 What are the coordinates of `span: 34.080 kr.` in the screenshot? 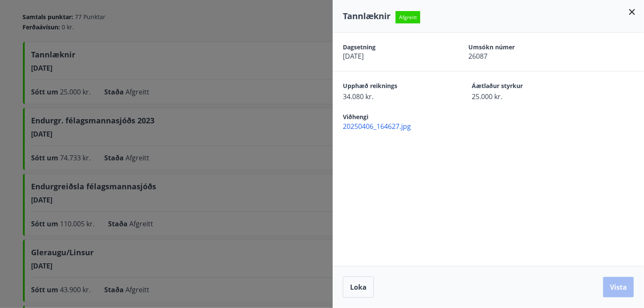 It's located at (393, 97).